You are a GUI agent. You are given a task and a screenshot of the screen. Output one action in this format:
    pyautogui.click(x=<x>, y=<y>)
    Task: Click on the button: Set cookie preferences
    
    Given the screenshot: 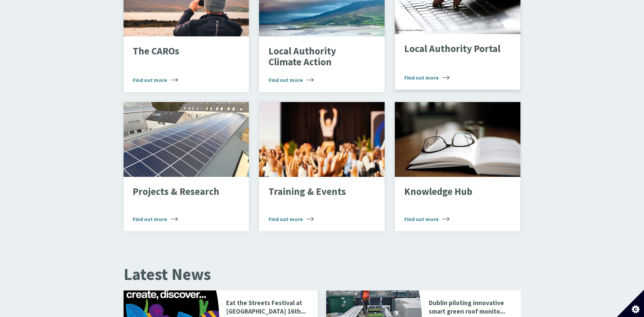 What is the action you would take?
    pyautogui.click(x=630, y=303)
    